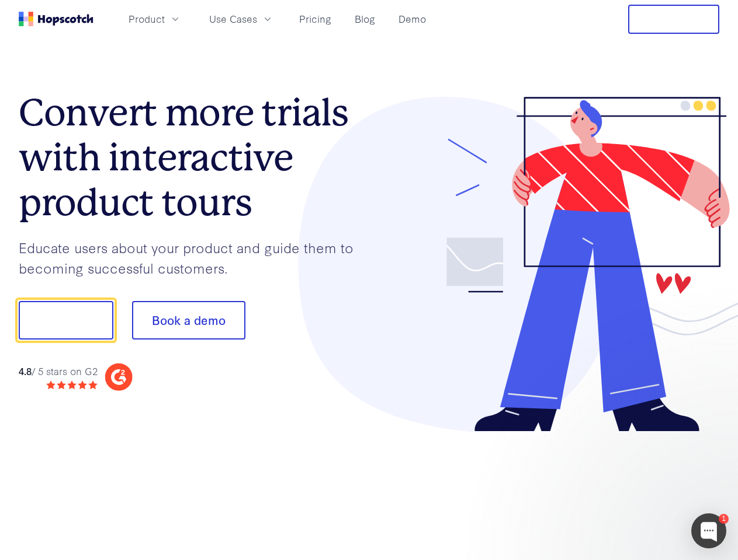 The width and height of the screenshot is (738, 560). Describe the element at coordinates (674, 19) in the screenshot. I see `a: Free Trial` at that location.